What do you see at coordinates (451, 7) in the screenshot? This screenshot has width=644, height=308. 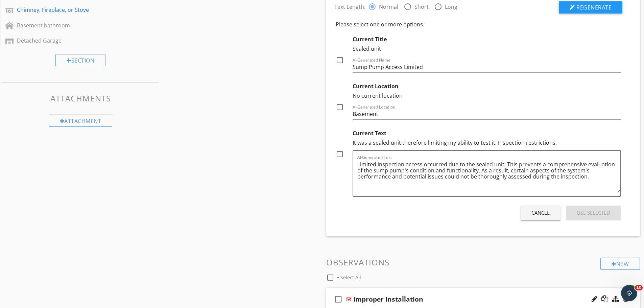 I see `label: Long` at bounding box center [451, 7].